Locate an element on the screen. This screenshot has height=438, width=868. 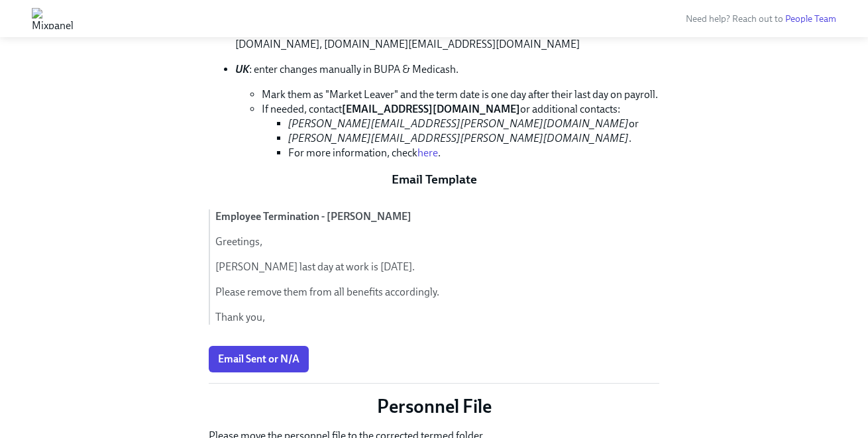
p: Greetings, is located at coordinates (437, 242).